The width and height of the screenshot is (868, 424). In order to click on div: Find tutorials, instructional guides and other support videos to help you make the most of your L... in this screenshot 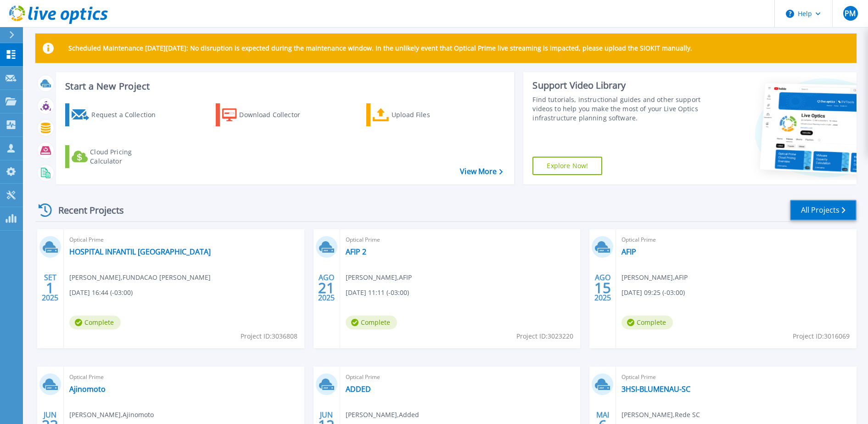, I will do `click(617, 109)`.